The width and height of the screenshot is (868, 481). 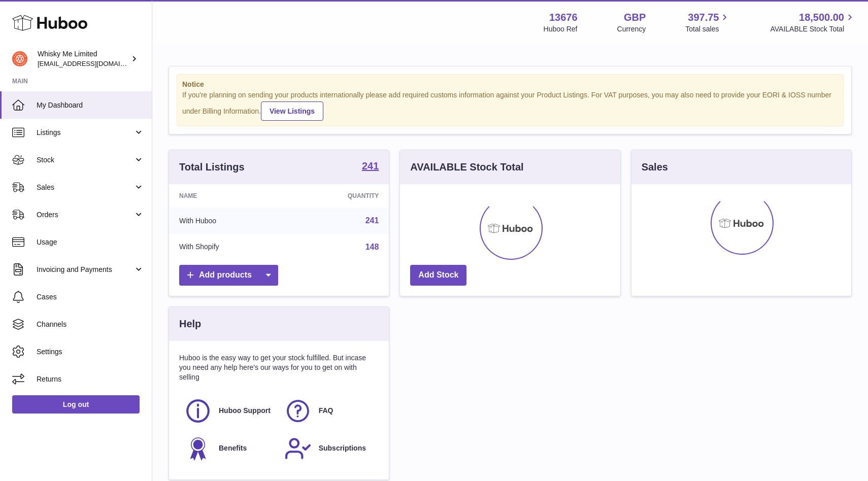 What do you see at coordinates (510, 84) in the screenshot?
I see `strong: Notice` at bounding box center [510, 84].